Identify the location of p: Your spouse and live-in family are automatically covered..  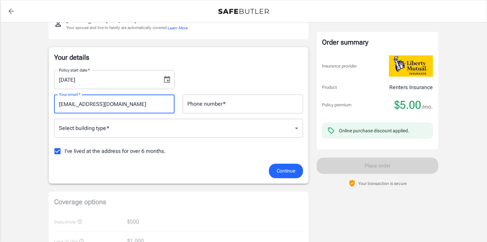
(127, 28).